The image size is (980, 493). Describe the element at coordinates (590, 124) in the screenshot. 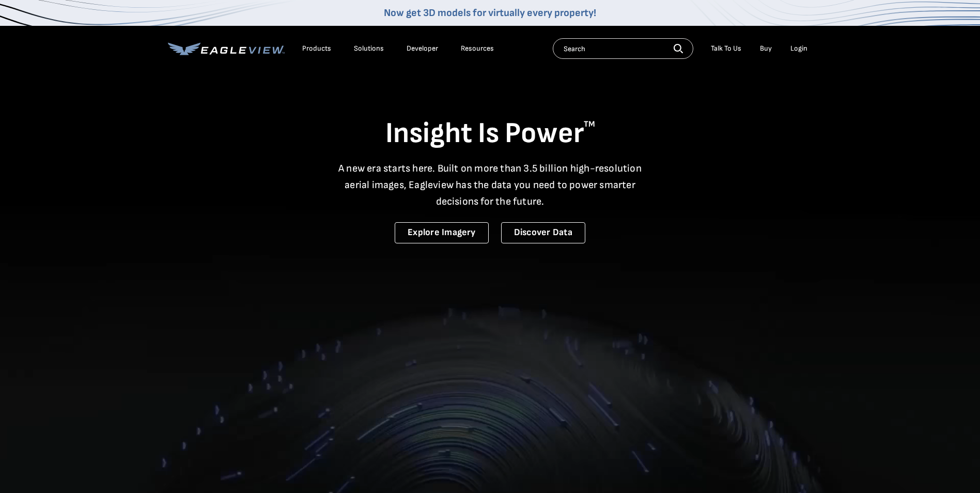

I see `sup: TM` at that location.